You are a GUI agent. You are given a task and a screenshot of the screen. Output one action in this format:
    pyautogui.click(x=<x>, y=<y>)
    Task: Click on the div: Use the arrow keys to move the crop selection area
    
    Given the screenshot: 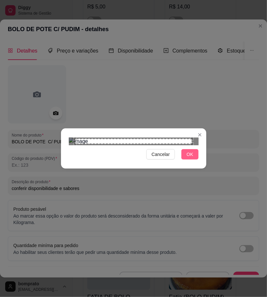 What is the action you would take?
    pyautogui.click(x=133, y=141)
    